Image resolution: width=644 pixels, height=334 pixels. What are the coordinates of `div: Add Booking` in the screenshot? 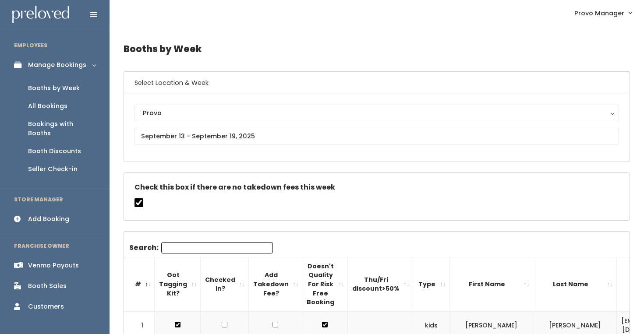 It's located at (49, 219).